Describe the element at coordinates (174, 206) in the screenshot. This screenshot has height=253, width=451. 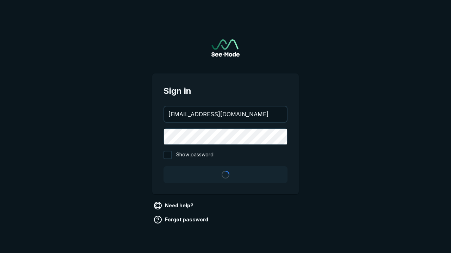
I see `a: Need help?` at that location.